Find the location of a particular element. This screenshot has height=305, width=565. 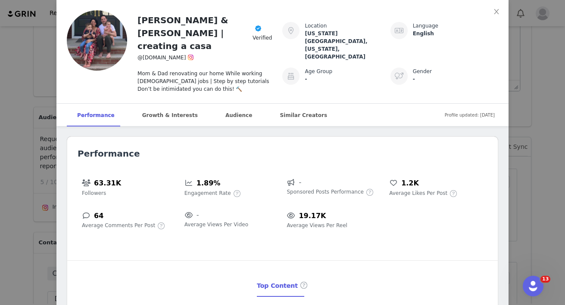

div: Age Group is located at coordinates (347, 71).